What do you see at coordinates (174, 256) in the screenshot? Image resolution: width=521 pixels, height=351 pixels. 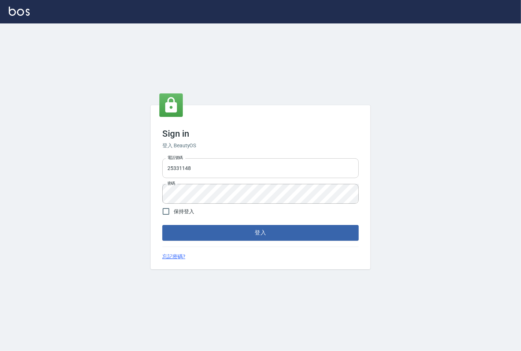 I see `a: 忘記密碼?` at bounding box center [174, 256].